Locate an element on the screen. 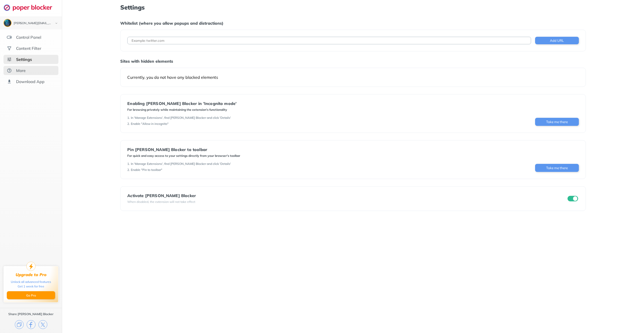 This screenshot has width=644, height=333. div: james.cacciatore@gmail.com is located at coordinates (32, 24).